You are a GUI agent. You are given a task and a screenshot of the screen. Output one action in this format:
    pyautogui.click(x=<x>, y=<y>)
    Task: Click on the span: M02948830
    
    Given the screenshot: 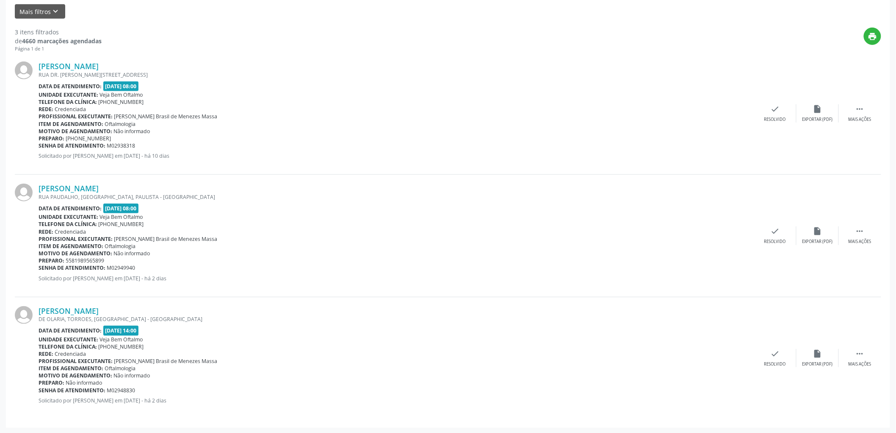 What is the action you would take?
    pyautogui.click(x=121, y=390)
    